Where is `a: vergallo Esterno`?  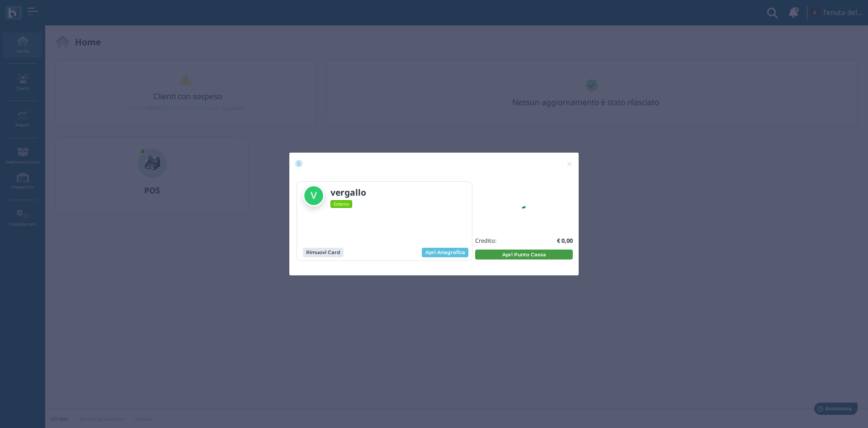
a: vergallo Esterno is located at coordinates (348, 196).